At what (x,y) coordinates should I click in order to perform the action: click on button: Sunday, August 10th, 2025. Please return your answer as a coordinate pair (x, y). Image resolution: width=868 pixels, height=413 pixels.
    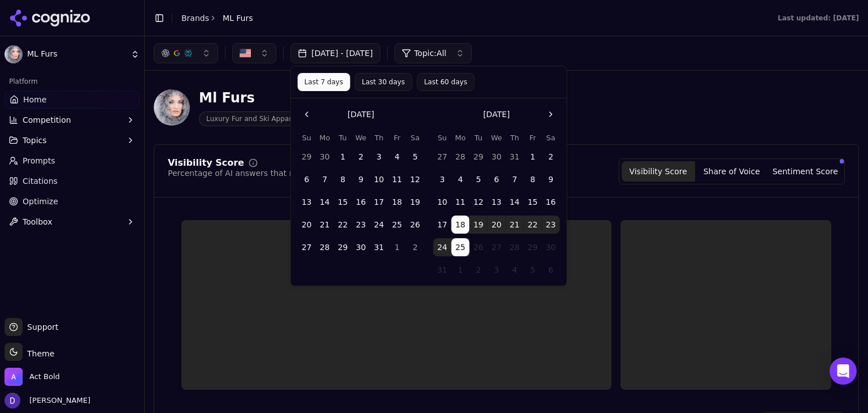
    Looking at the image, I should click on (442, 202).